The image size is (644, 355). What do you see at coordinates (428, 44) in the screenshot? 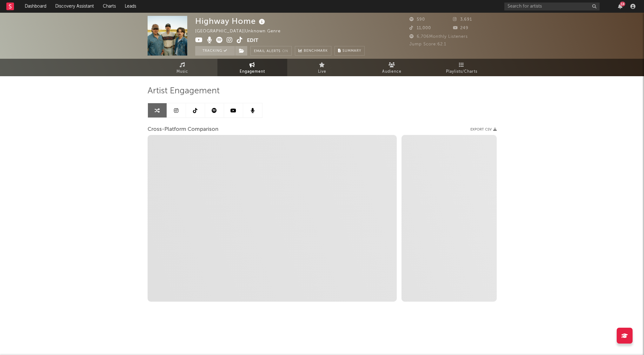
I see `span: Jump Score: 62.1` at bounding box center [428, 44].